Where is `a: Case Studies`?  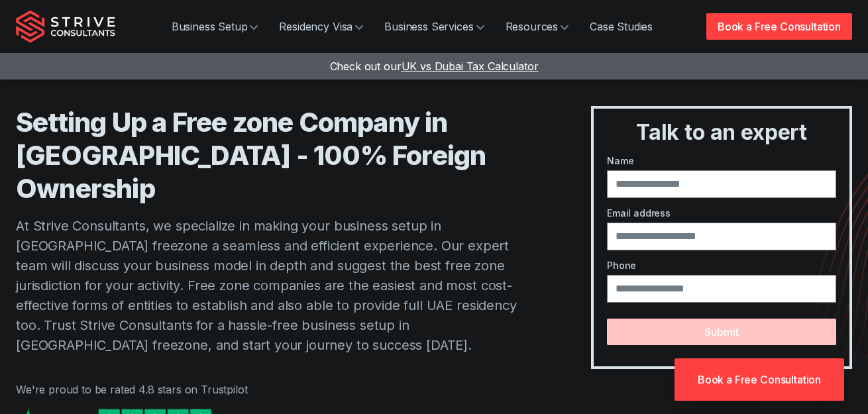 a: Case Studies is located at coordinates (621, 27).